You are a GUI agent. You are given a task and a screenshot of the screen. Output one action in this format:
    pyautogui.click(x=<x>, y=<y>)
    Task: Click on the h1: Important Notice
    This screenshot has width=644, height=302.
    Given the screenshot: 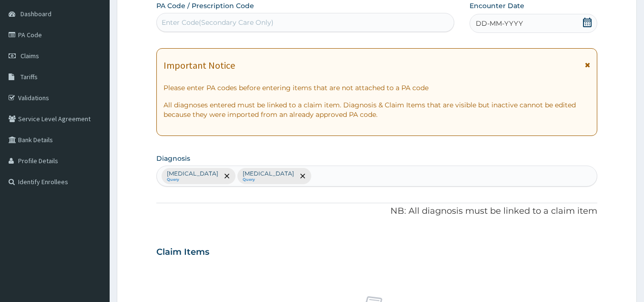 What is the action you would take?
    pyautogui.click(x=199, y=65)
    